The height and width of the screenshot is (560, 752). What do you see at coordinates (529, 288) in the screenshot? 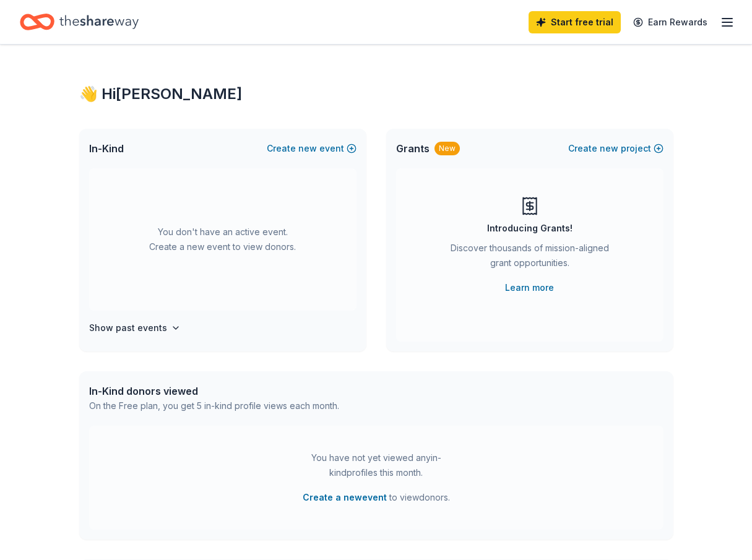
I see `a: Learn more` at bounding box center [529, 288].